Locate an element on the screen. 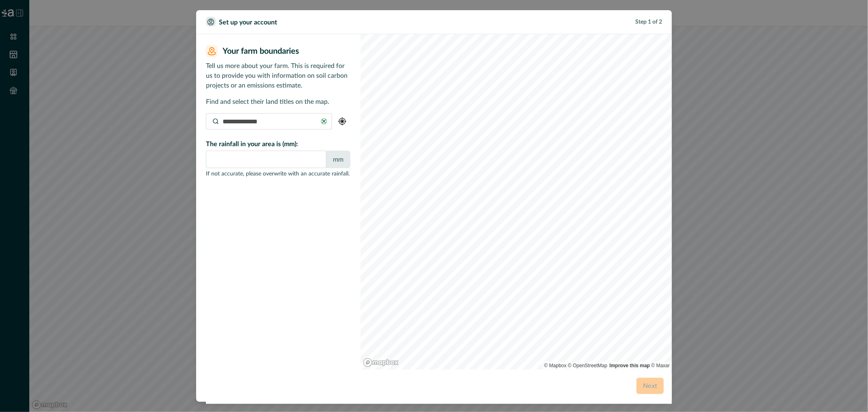 The image size is (868, 412). p: Tell us more about your farm. This is required for us to provide you with information on soil car... is located at coordinates (278, 76).